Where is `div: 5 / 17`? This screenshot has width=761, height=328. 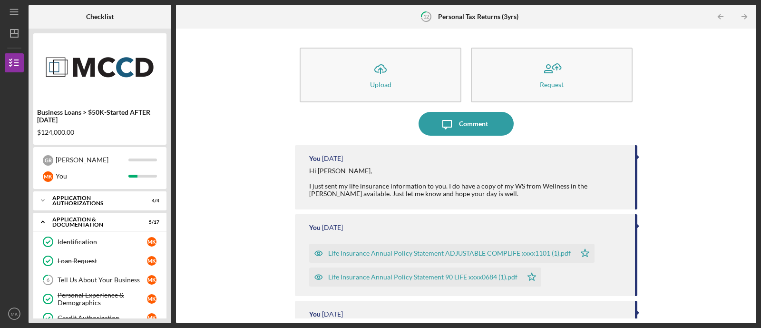 div: 5 / 17 is located at coordinates (151, 222).